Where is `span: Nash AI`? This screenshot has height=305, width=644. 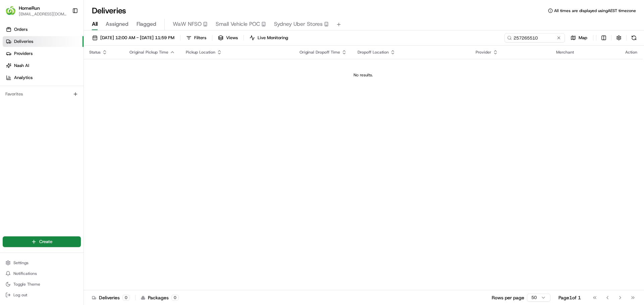
span: Nash AI is located at coordinates (22, 66).